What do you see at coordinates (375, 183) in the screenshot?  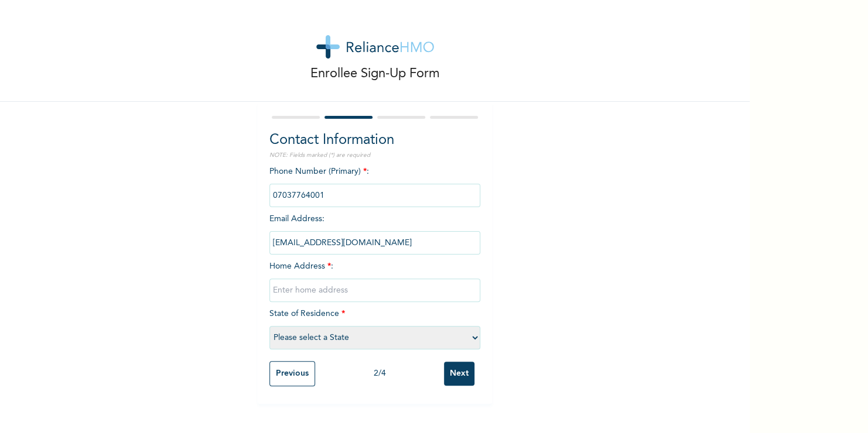 I see `span: Phone Number (Primary) :` at bounding box center [375, 183].